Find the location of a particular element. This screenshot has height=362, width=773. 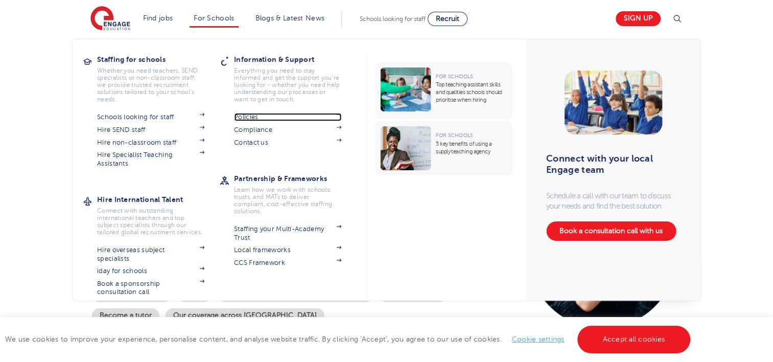

span: Recruit is located at coordinates (447, 18).